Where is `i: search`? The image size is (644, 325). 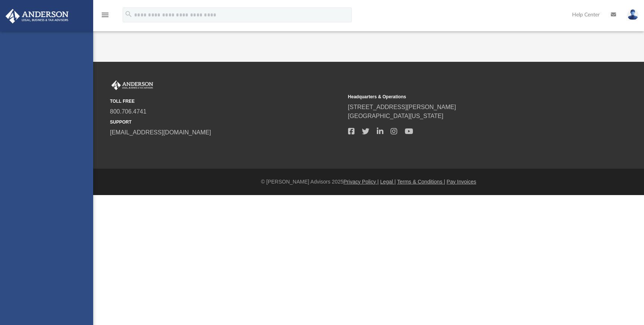
i: search is located at coordinates (129, 14).